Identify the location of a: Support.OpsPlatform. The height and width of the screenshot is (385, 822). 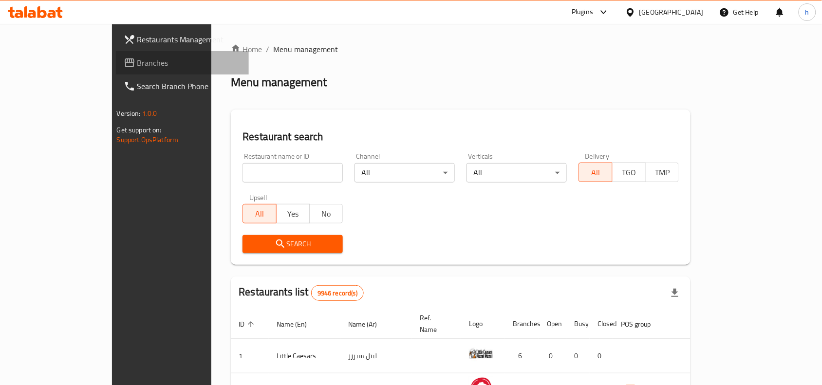
(148, 140).